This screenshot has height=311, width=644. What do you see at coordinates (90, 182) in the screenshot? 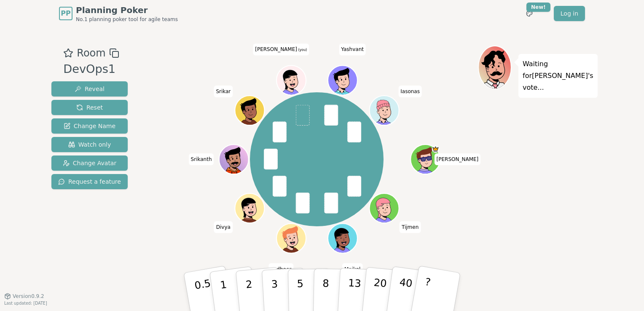
I see `button: Request a feature` at bounding box center [90, 182].